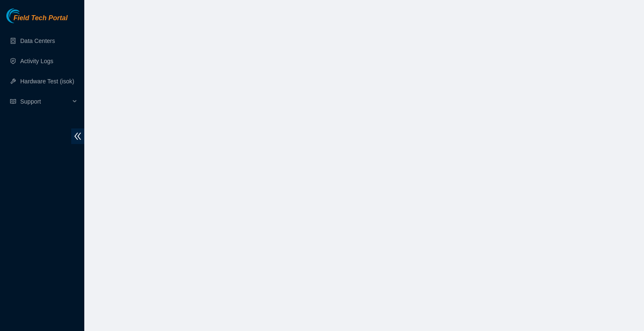 The width and height of the screenshot is (644, 331). Describe the element at coordinates (37, 61) in the screenshot. I see `a: Activity Logs` at that location.